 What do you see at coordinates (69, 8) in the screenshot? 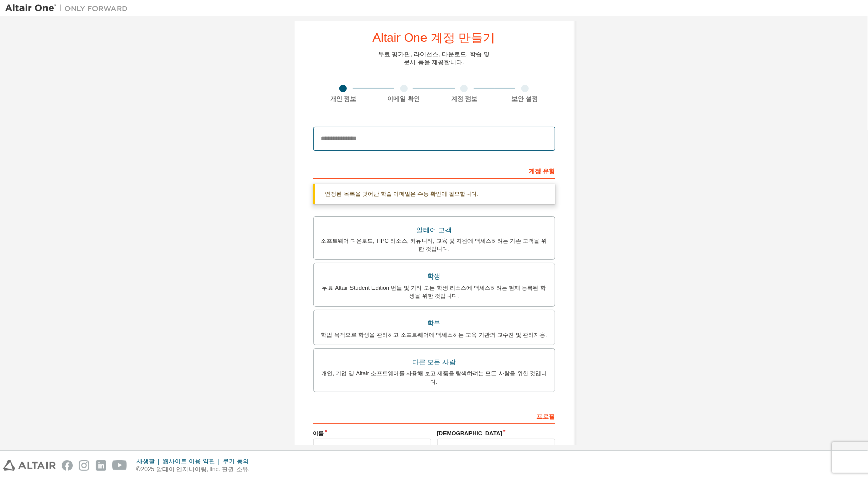
I see `img: 알테어 원` at bounding box center [69, 8].